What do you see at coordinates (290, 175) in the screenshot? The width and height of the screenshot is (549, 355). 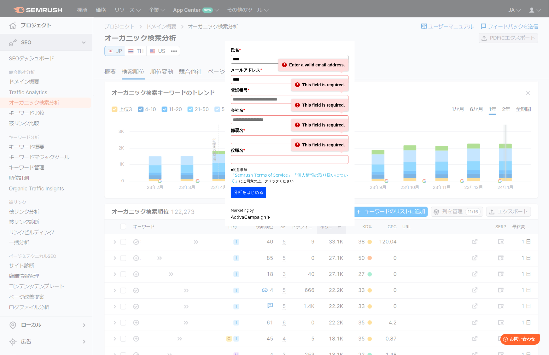 I see `p: ■同意事項 にご同意の上、クリックください` at bounding box center [290, 175].